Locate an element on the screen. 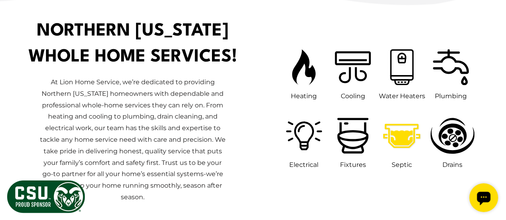 Image resolution: width=506 pixels, height=220 pixels. a: Fixtures is located at coordinates (353, 142).